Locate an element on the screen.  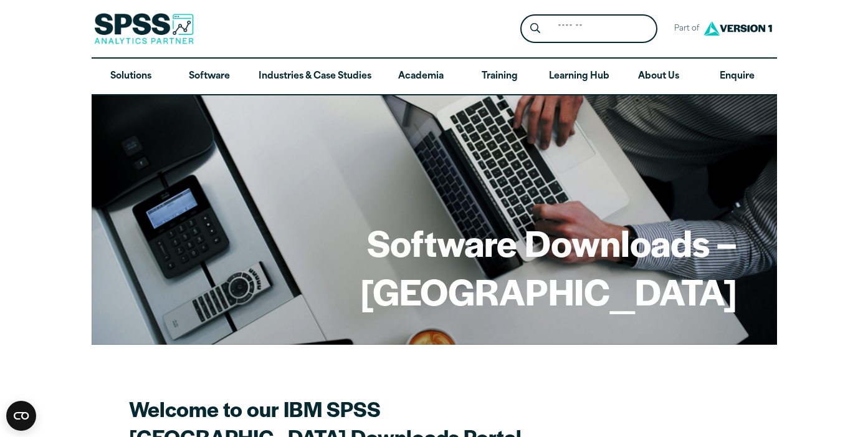
svg: Search magnifying glass icon is located at coordinates (536, 28).